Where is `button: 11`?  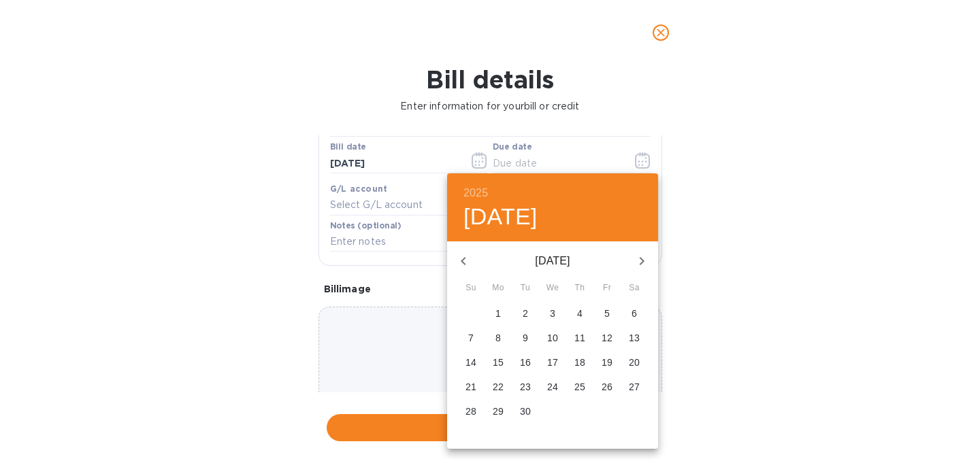
button: 11 is located at coordinates (580, 339).